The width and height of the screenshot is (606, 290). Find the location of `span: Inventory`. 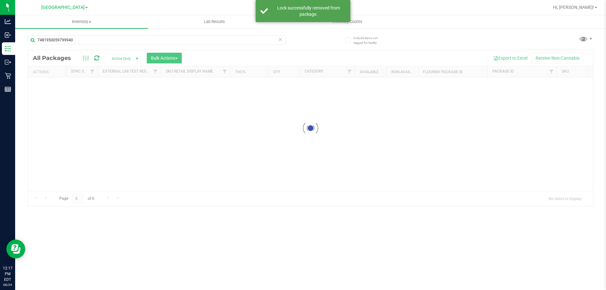

span: Inventory is located at coordinates (81, 22).